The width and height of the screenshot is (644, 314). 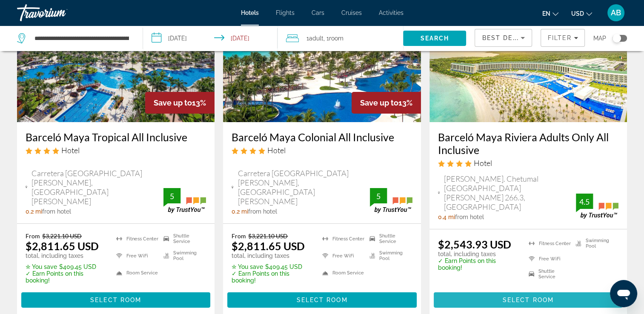 What do you see at coordinates (341, 38) in the screenshot?
I see `button: Travelers: 1 adult, 0 children` at bounding box center [341, 38].